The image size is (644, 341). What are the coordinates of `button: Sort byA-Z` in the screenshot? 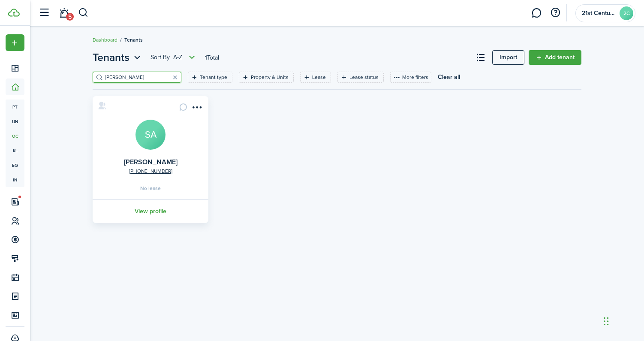 It's located at (174, 57).